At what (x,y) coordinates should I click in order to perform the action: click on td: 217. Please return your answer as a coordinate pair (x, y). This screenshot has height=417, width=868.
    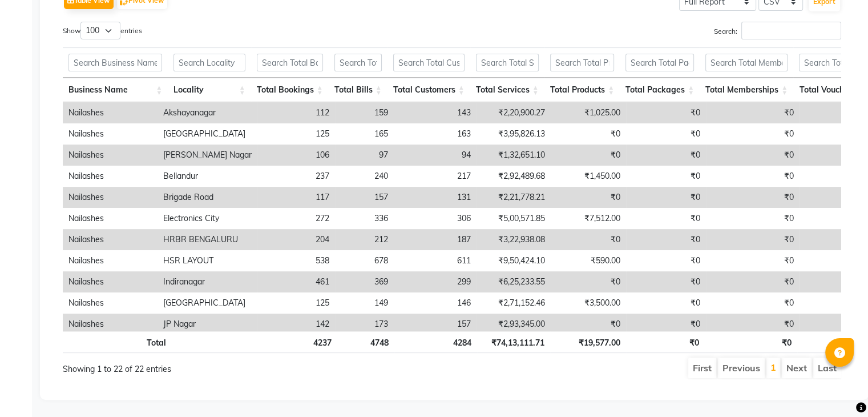
    Looking at the image, I should click on (435, 176).